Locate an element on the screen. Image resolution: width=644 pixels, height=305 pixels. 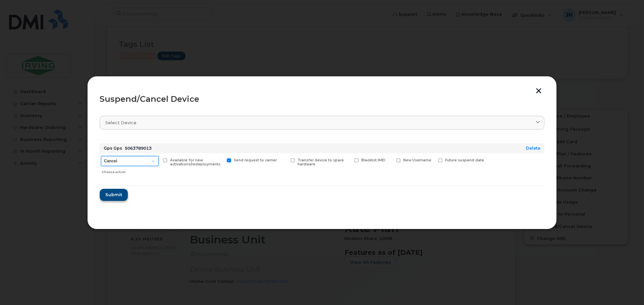
span: 5063789013 is located at coordinates (138, 148).